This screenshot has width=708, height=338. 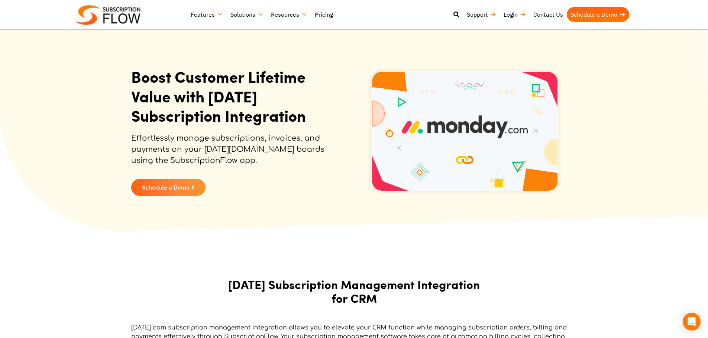 What do you see at coordinates (166, 188) in the screenshot?
I see `span: Schedule a Demo` at bounding box center [166, 188].